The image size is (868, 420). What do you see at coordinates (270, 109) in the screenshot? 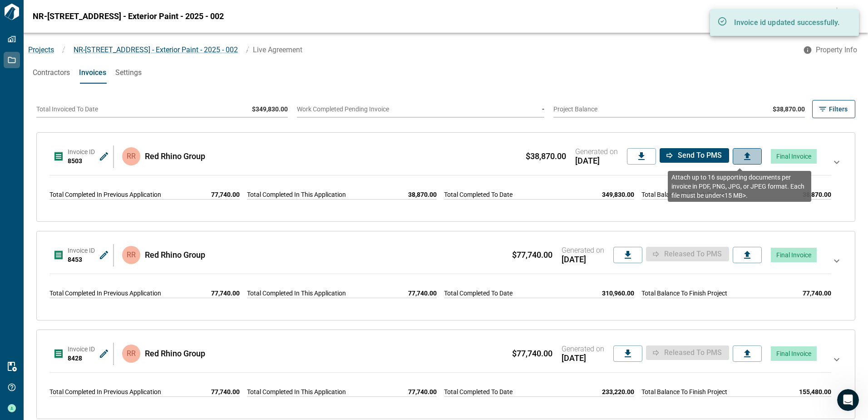
I see `span: $349,830.00` at bounding box center [270, 109].